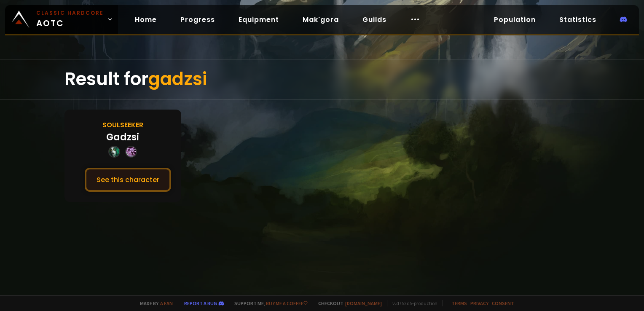 The height and width of the screenshot is (311, 644). Describe the element at coordinates (479, 303) in the screenshot. I see `a: Privacy` at that location.